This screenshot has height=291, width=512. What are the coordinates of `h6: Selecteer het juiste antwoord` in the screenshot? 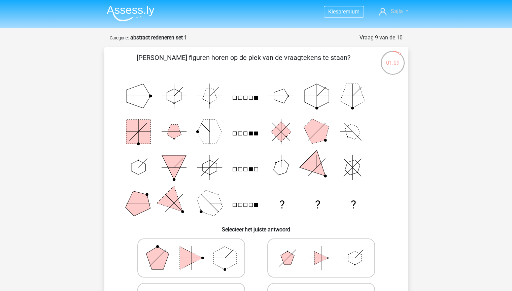 It's located at (256, 227).